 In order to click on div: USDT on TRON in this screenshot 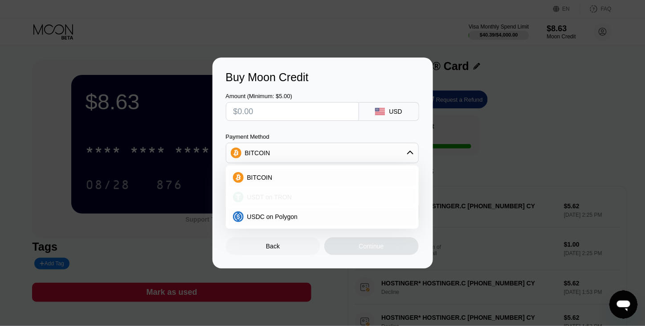, I will do `click(322, 197)`.